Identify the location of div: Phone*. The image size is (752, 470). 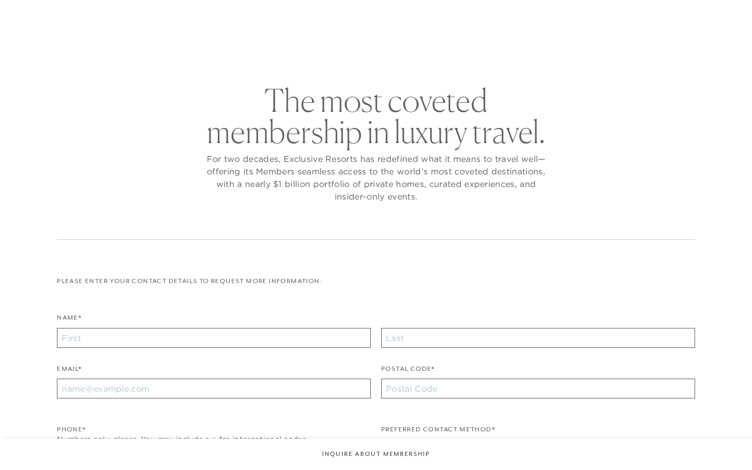
(214, 429).